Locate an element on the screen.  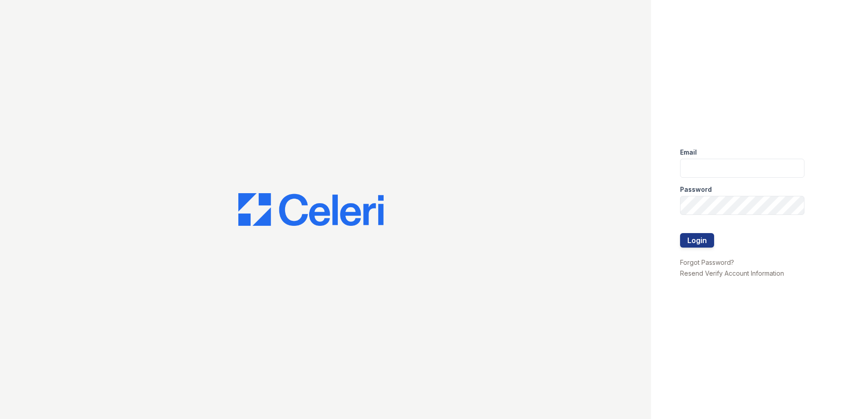
label: Email is located at coordinates (688, 153).